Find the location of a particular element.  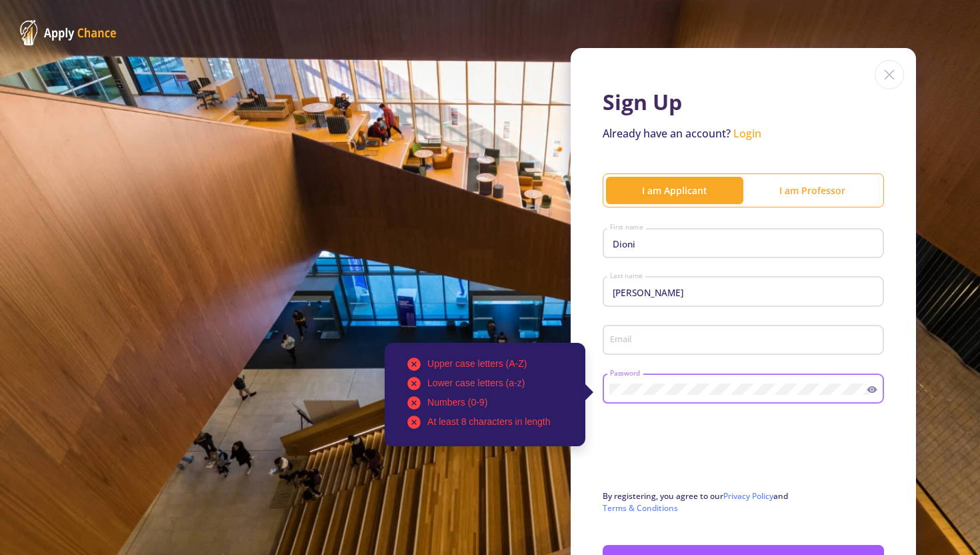

span: Lower case letters (a-z) is located at coordinates (476, 383).